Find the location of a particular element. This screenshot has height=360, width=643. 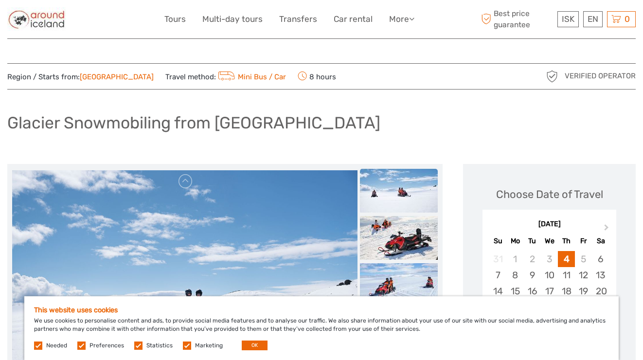

div: Not available Monday, September 1st, 2025 is located at coordinates (515, 259).